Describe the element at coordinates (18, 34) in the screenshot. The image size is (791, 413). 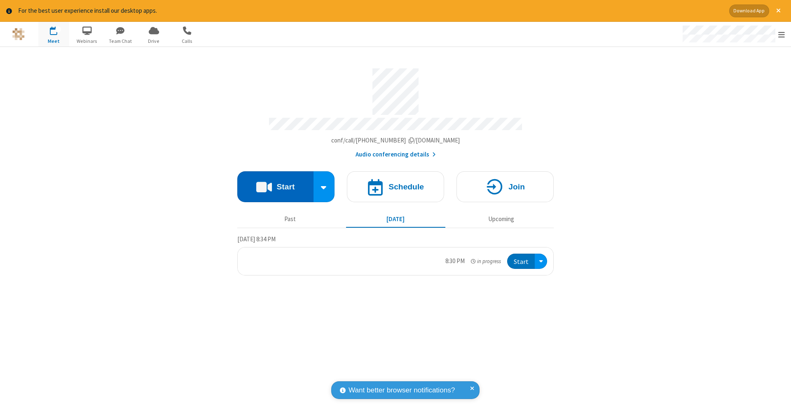
I see `button: Logo` at that location.